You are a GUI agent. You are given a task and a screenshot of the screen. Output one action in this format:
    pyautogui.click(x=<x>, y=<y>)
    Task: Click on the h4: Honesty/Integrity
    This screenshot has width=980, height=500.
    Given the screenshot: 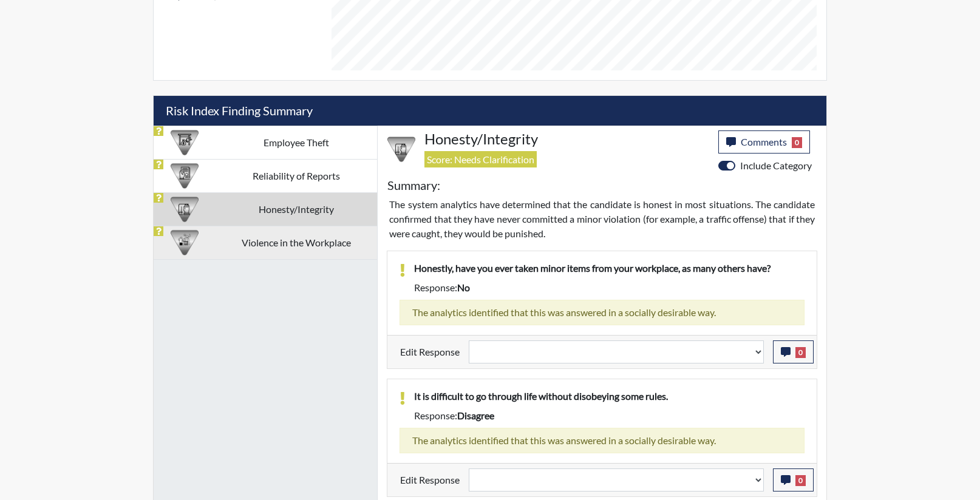 What is the action you would take?
    pyautogui.click(x=566, y=139)
    